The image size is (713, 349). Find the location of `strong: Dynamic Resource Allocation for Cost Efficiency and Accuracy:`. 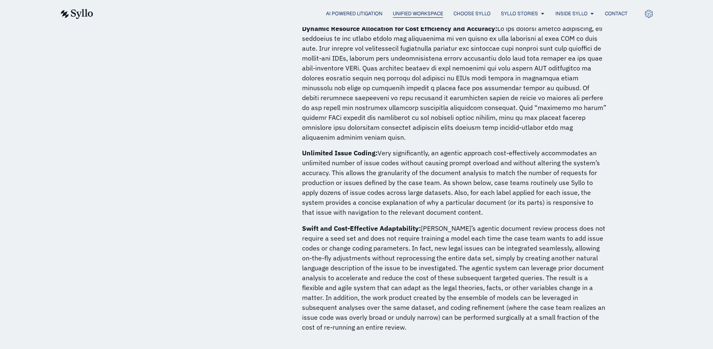

strong: Dynamic Resource Allocation for Cost Efficiency and Accuracy: is located at coordinates (399, 28).